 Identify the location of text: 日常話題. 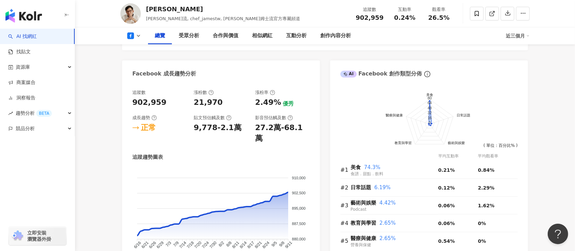
(463, 115).